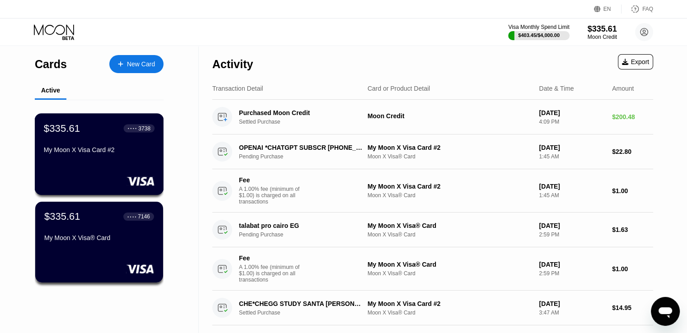 This screenshot has width=687, height=333. I want to click on div: $403.45 / $4,000.00, so click(539, 35).